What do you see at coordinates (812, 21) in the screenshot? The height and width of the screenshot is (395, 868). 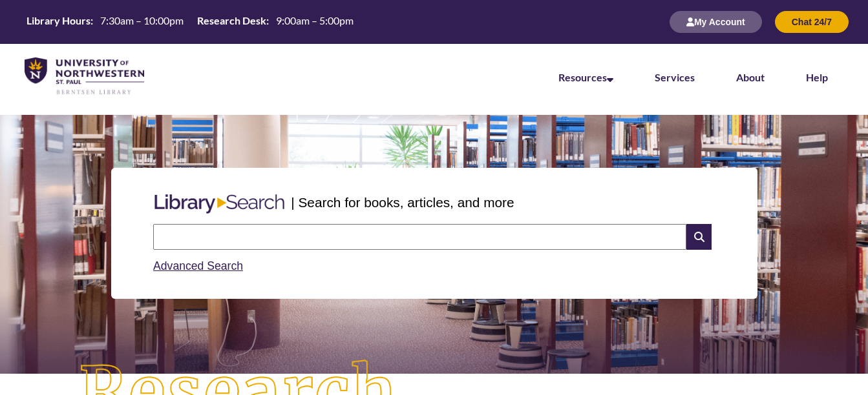 I see `a: Chat 24/7` at bounding box center [812, 21].